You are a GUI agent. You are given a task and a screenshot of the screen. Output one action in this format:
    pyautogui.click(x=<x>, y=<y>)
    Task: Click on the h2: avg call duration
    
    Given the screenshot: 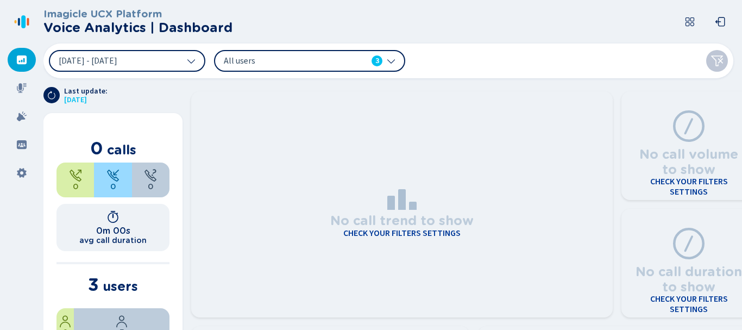 What is the action you would take?
    pyautogui.click(x=113, y=240)
    